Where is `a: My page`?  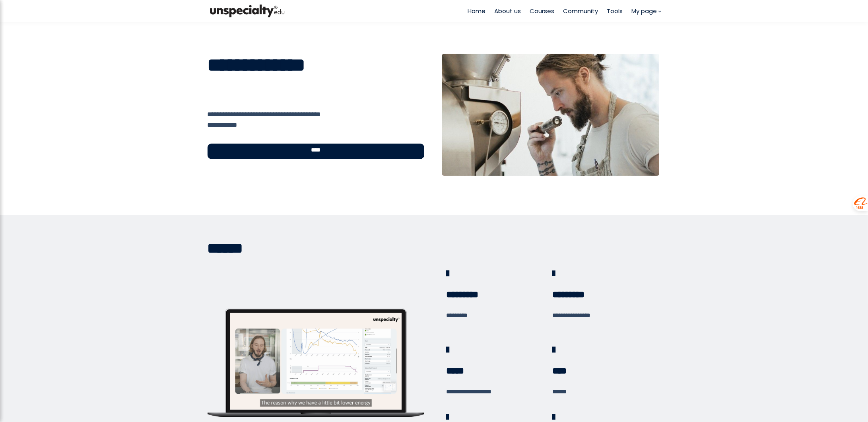 a: My page is located at coordinates (646, 11).